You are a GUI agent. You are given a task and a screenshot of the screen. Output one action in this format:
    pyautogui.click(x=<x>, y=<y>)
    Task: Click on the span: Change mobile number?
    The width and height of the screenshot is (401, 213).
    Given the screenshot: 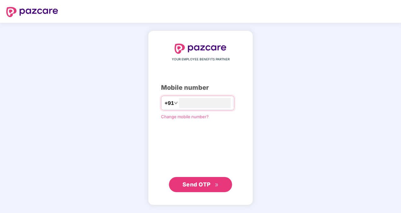 What is the action you would take?
    pyautogui.click(x=185, y=116)
    